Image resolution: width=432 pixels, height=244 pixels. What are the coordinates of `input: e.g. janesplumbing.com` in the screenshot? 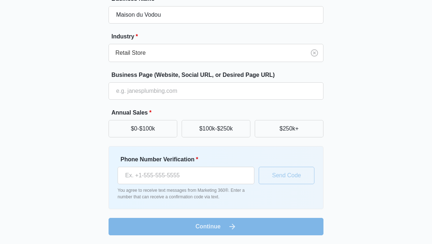 It's located at (216, 91).